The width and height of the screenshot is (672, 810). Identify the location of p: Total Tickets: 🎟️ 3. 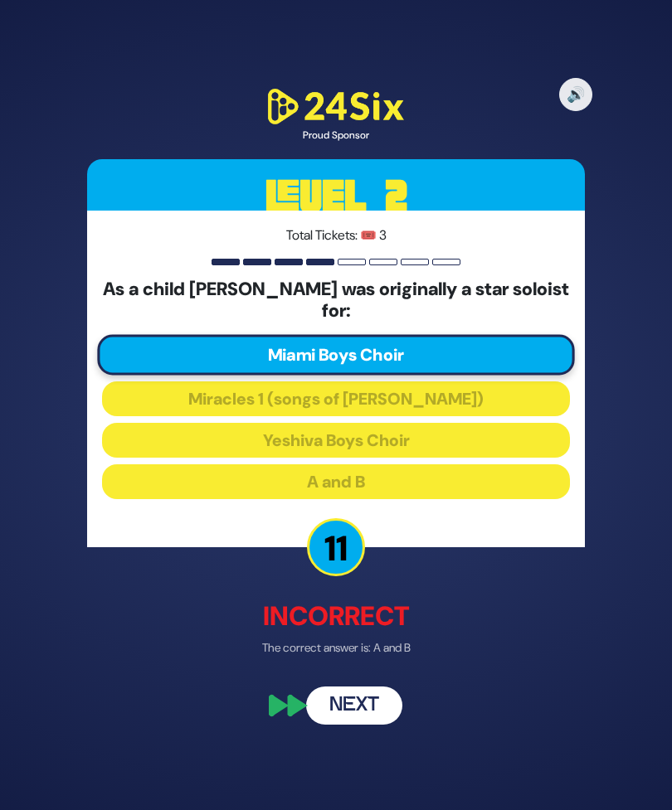
(336, 234).